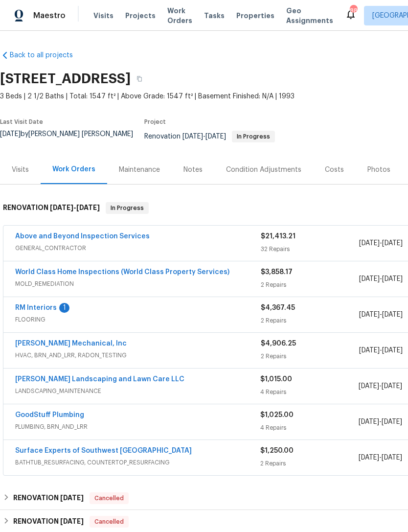 This screenshot has height=532, width=408. What do you see at coordinates (74, 170) in the screenshot?
I see `div: Work Orders` at bounding box center [74, 170].